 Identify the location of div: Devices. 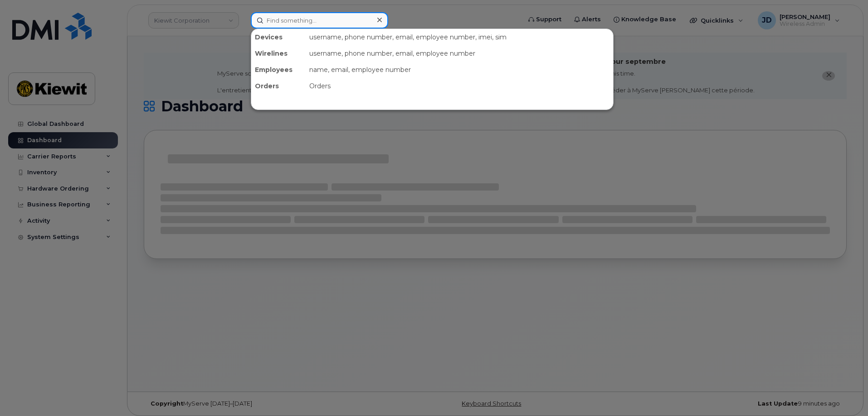
(279, 37).